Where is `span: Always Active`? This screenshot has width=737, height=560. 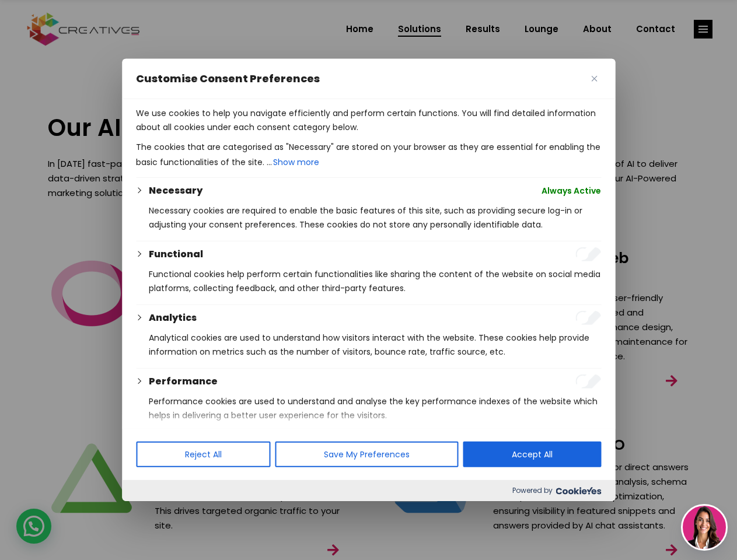 span: Always Active is located at coordinates (571, 191).